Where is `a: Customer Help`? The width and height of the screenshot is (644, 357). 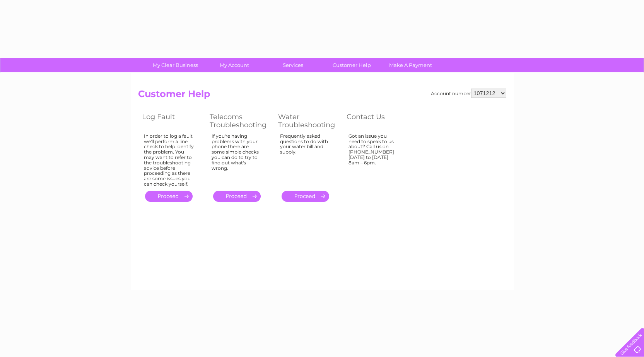
a: Customer Help is located at coordinates (352, 65).